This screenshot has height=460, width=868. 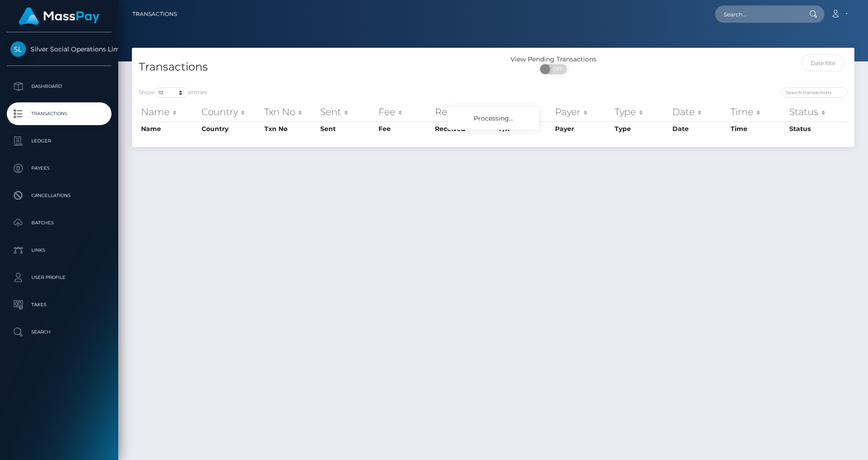 I want to click on p: Batches, so click(x=59, y=223).